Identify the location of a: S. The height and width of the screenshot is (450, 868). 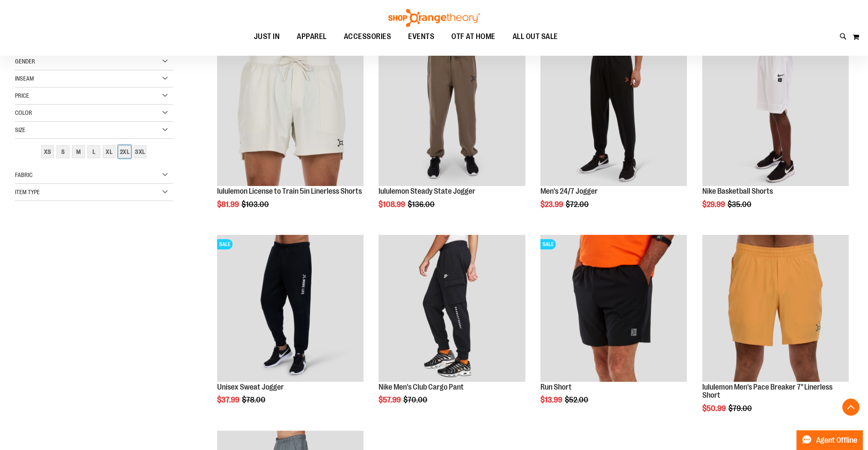
(63, 152).